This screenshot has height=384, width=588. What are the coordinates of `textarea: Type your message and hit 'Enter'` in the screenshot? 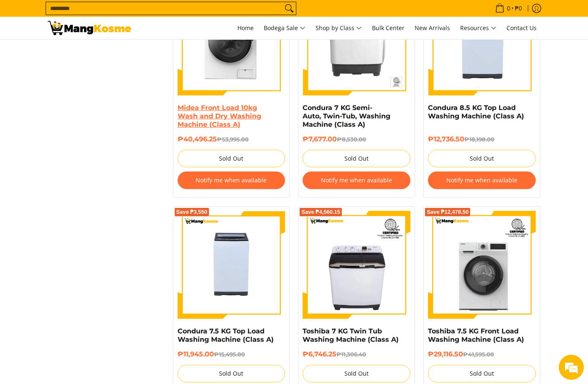 It's located at (81, 243).